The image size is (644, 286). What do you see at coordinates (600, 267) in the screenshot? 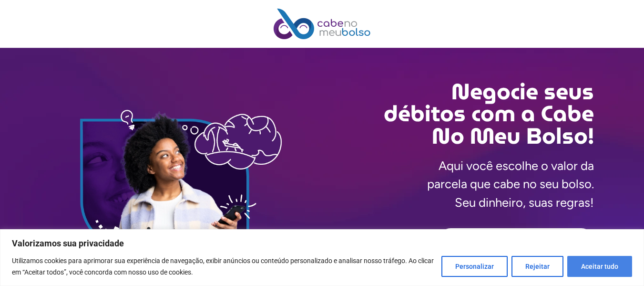
I see `button: Aceitar tudo` at bounding box center [600, 267].